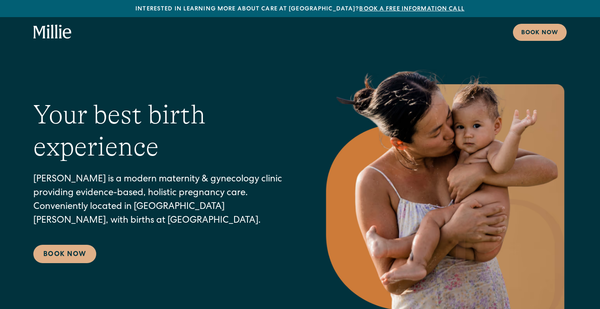  What do you see at coordinates (162, 131) in the screenshot?
I see `h1: Your best birth experience` at bounding box center [162, 131].